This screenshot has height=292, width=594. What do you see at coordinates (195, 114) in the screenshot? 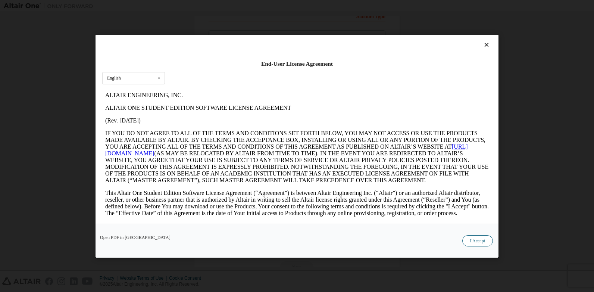
I see `p: This Altair One Student Edition Software License Agreement (“Agreement”) is between Altair Engine...` at bounding box center [195, 114].